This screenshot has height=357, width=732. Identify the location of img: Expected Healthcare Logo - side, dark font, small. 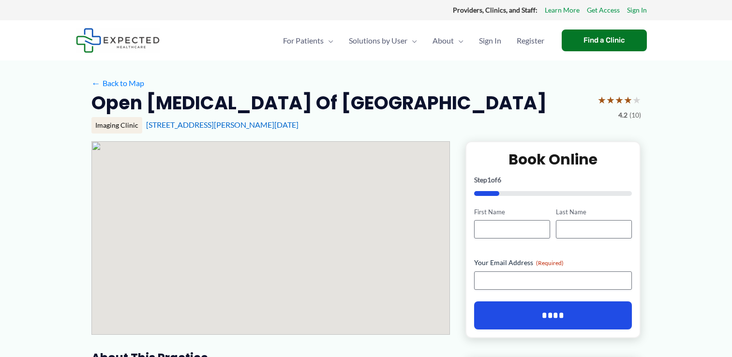
(118, 40).